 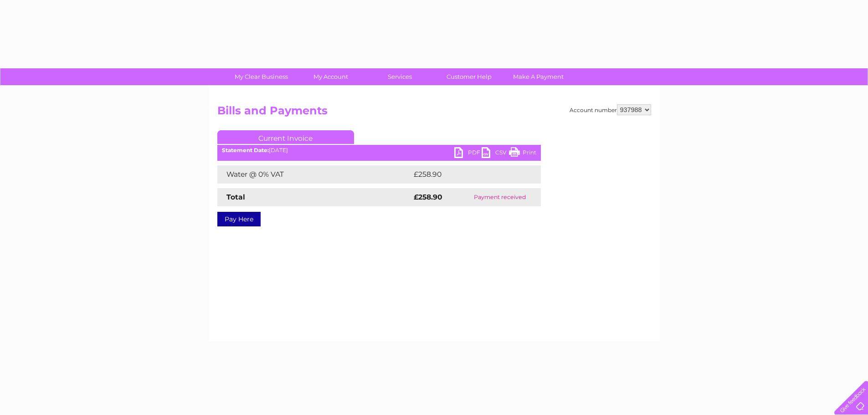 What do you see at coordinates (468, 154) in the screenshot?
I see `a: PDF` at bounding box center [468, 154].